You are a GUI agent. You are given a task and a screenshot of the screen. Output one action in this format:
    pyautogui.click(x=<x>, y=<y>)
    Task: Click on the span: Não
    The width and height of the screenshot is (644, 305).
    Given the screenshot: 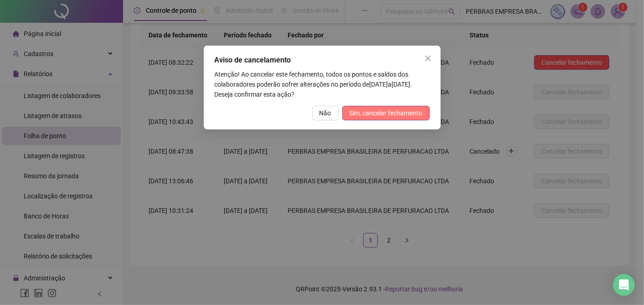 What is the action you would take?
    pyautogui.click(x=326, y=113)
    